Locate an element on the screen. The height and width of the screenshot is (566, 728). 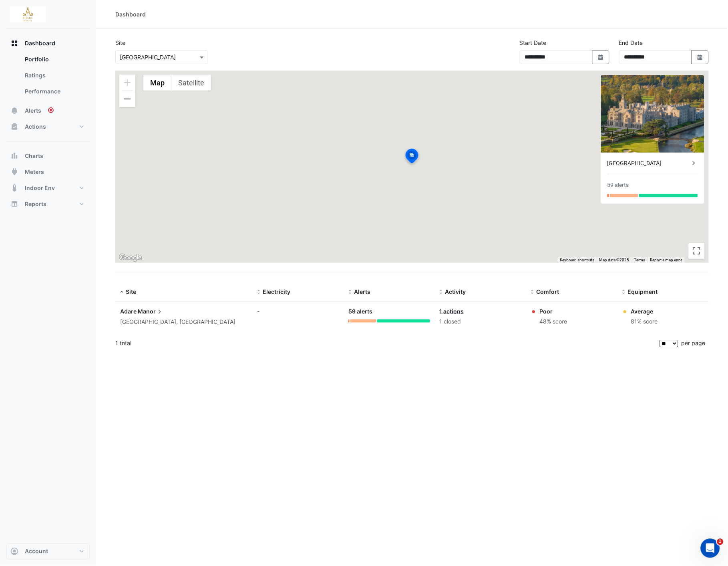
a: Ratings is located at coordinates (54, 76).